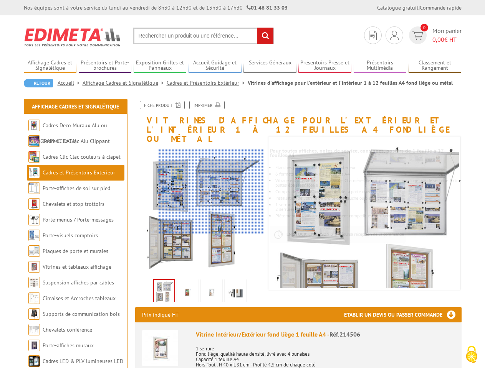 This screenshot has height=368, width=485. I want to click on a: Porte-affiches muraux, so click(68, 346).